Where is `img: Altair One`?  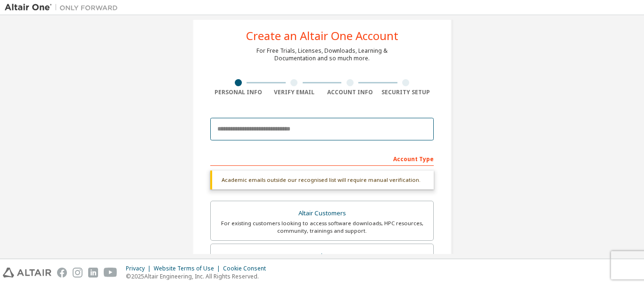 img: Altair One is located at coordinates (63, 7).